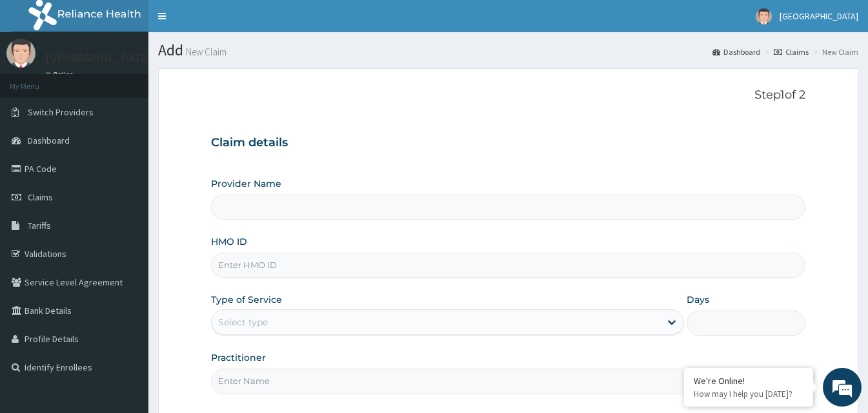 The width and height of the screenshot is (868, 413). Describe the element at coordinates (508, 50) in the screenshot. I see `h1: Add` at that location.